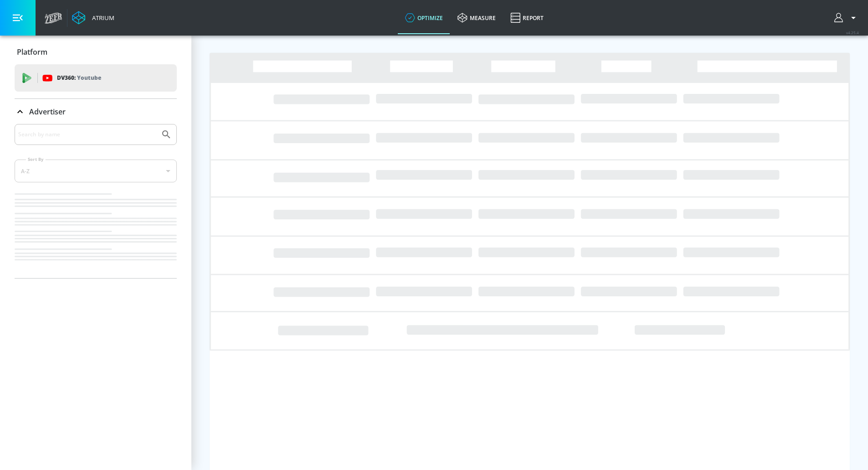  I want to click on a: measure, so click(477, 18).